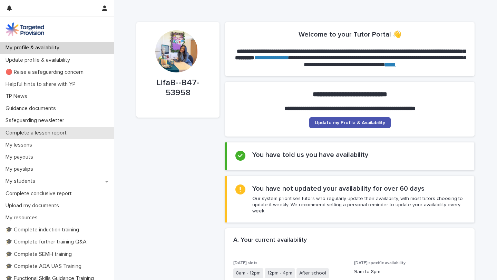 Image resolution: width=497 pixels, height=280 pixels. What do you see at coordinates (25, 29) in the screenshot?
I see `img: M5nRWzHhSzIhMunXDL62` at bounding box center [25, 29].